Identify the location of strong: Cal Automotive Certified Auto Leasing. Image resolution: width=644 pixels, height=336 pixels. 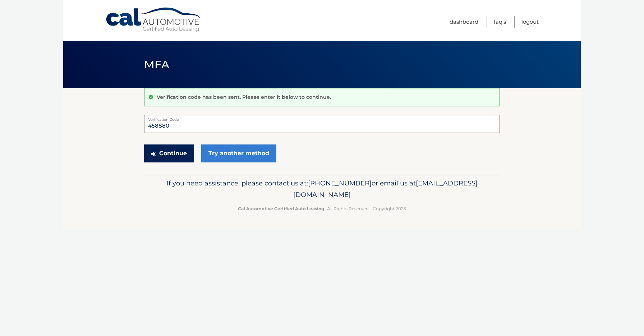
(281, 209).